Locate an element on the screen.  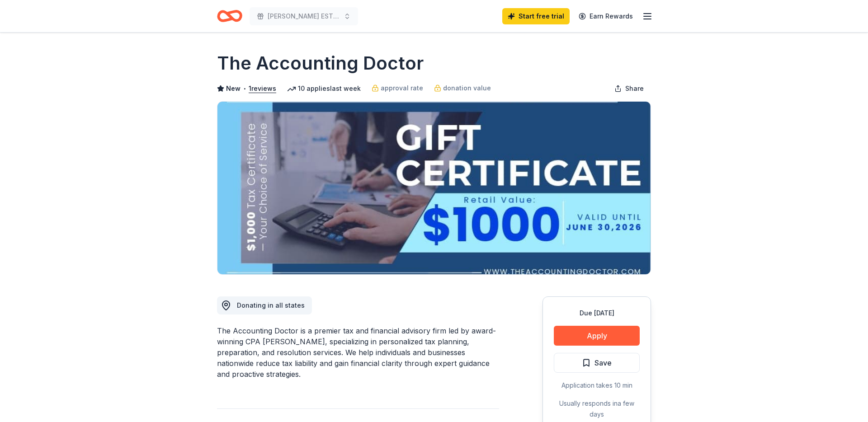
button: 1reviews is located at coordinates (262, 89).